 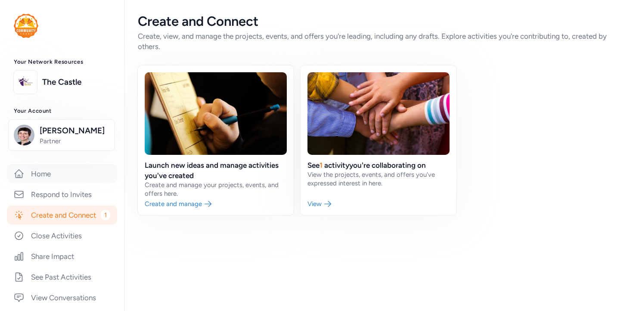 I want to click on span: 1, so click(x=106, y=215).